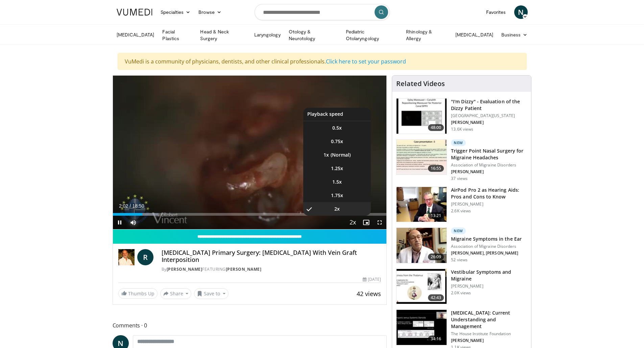 This screenshot has width=644, height=348. What do you see at coordinates (223, 35) in the screenshot?
I see `a: Head & Neck Surgery` at bounding box center [223, 35].